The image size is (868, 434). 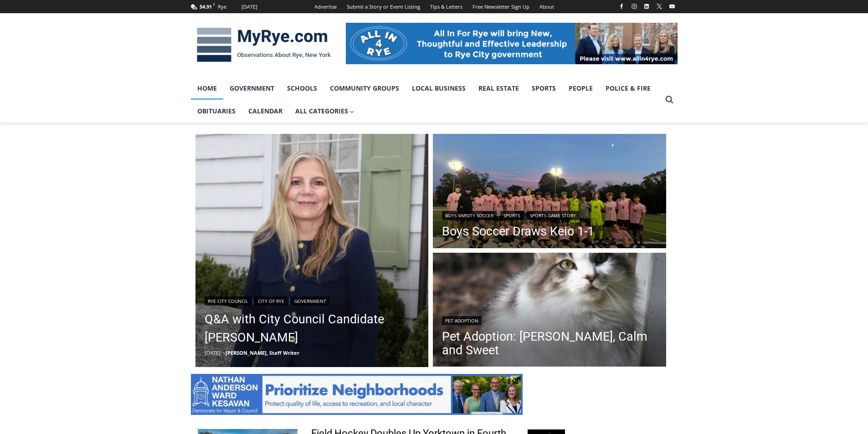 I want to click on img: [PHOTO: Mona. Contributed.], so click(x=550, y=311).